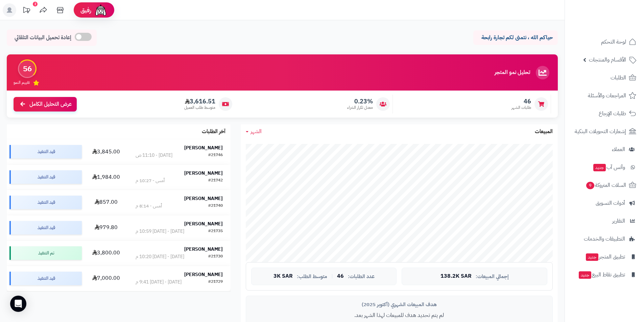 This screenshot has height=322, width=644. Describe the element at coordinates (604, 95) in the screenshot. I see `a: المراجعات والأسئلة` at that location.